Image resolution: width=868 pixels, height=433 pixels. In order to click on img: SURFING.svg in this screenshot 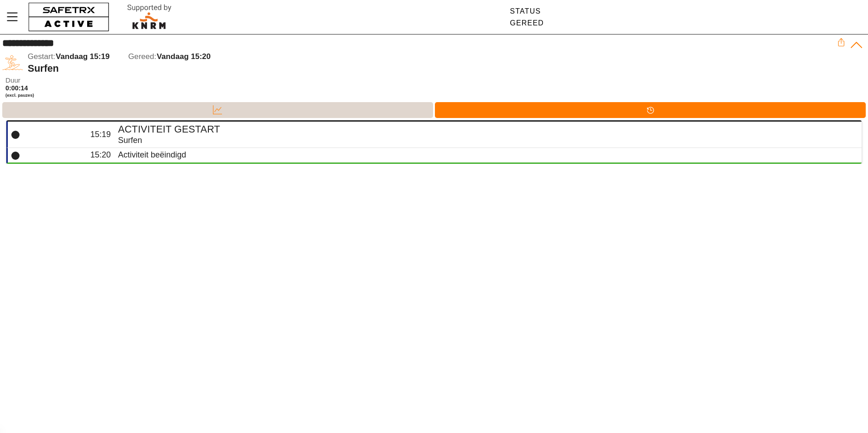, I will do `click(12, 63)`.